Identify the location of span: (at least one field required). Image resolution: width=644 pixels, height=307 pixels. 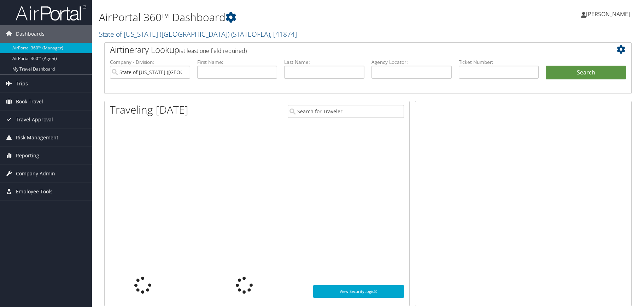
(213, 51).